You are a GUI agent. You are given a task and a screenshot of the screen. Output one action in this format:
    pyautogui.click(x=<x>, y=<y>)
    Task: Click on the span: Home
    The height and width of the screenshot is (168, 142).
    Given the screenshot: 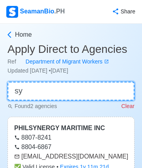 What is the action you would take?
    pyautogui.click(x=23, y=35)
    